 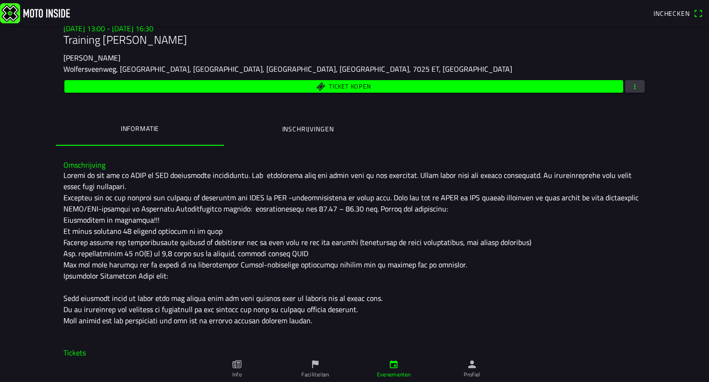 What do you see at coordinates (472, 375) in the screenshot?
I see `ion-label: Profiel` at bounding box center [472, 375].